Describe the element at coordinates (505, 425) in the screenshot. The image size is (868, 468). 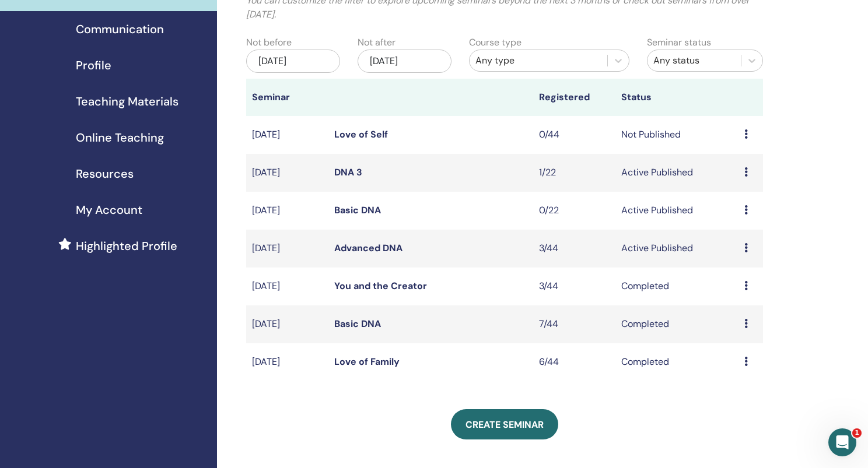
I see `span: Create seminar` at that location.